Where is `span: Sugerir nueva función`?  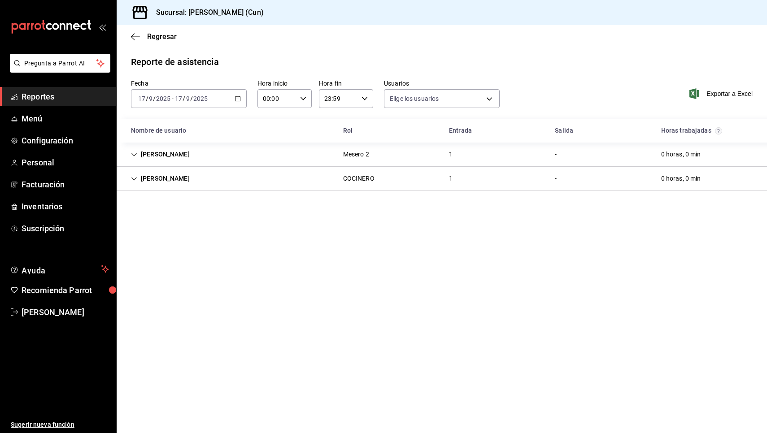 span: Sugerir nueva función is located at coordinates (60, 425).